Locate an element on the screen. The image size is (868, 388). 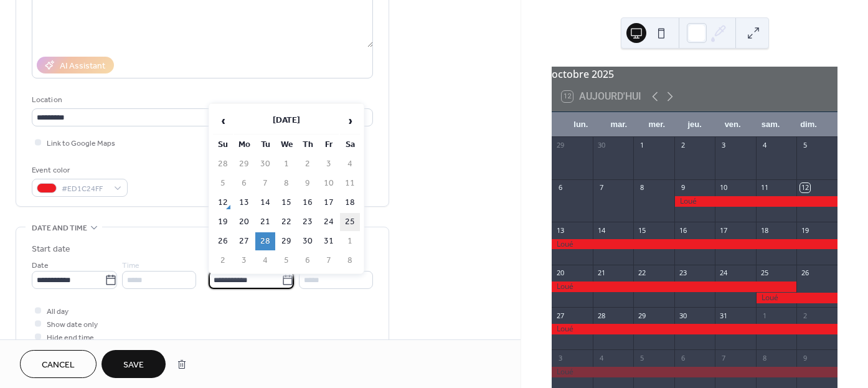
div: 31 is located at coordinates (723, 315).